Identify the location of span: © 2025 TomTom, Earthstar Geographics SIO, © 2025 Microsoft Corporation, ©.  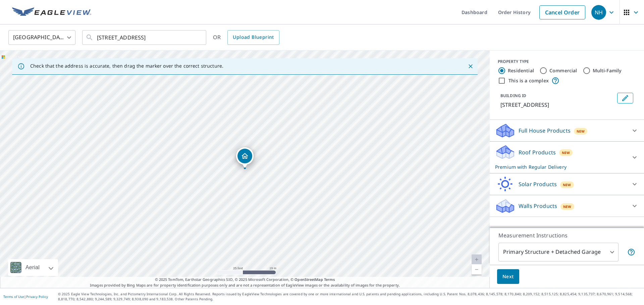
(245, 279).